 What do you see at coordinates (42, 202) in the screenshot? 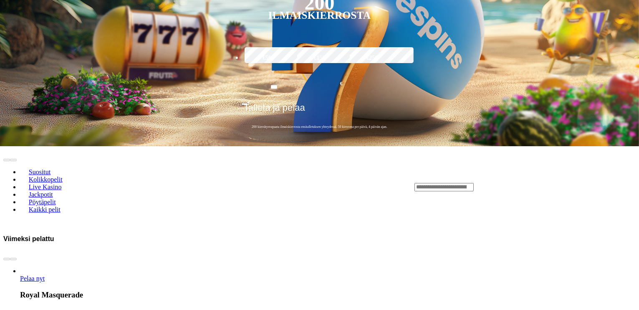
I see `a: Pöytäpelit` at bounding box center [42, 202].